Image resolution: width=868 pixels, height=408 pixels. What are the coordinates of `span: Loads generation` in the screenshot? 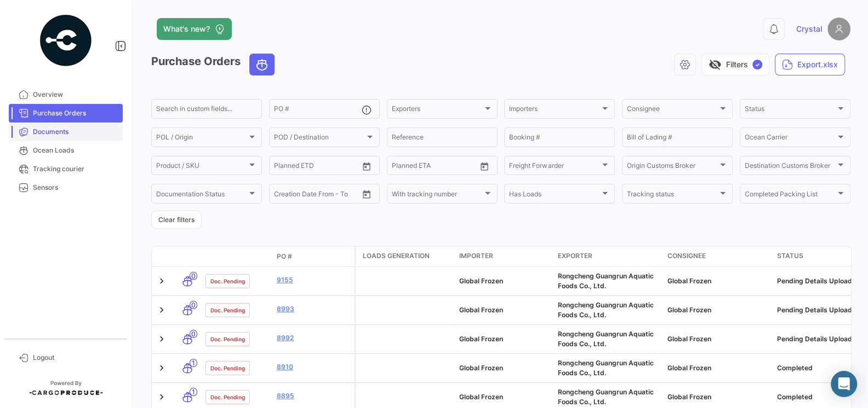 It's located at (396, 256).